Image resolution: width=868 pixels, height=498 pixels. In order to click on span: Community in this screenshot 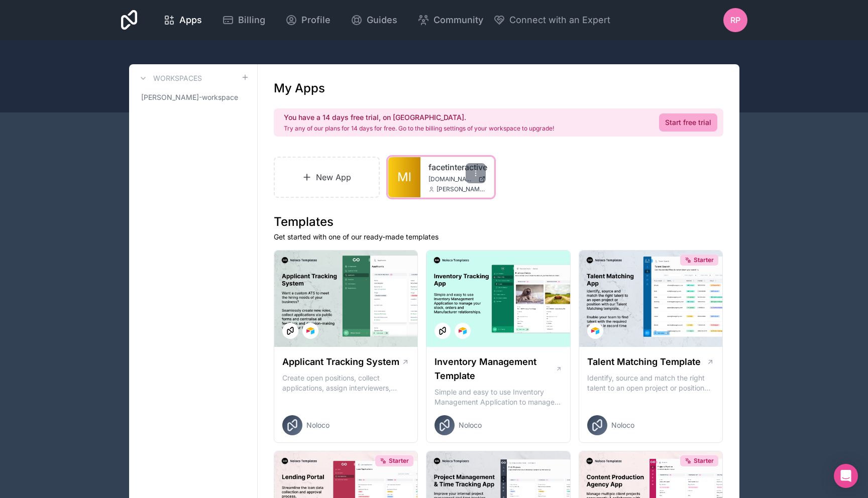, I will do `click(458, 20)`.